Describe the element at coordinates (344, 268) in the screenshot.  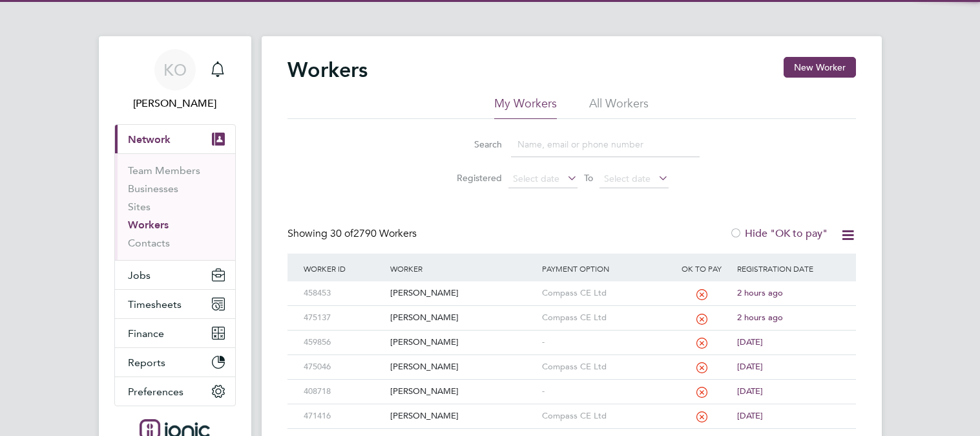
I see `div: Worker ID` at that location.